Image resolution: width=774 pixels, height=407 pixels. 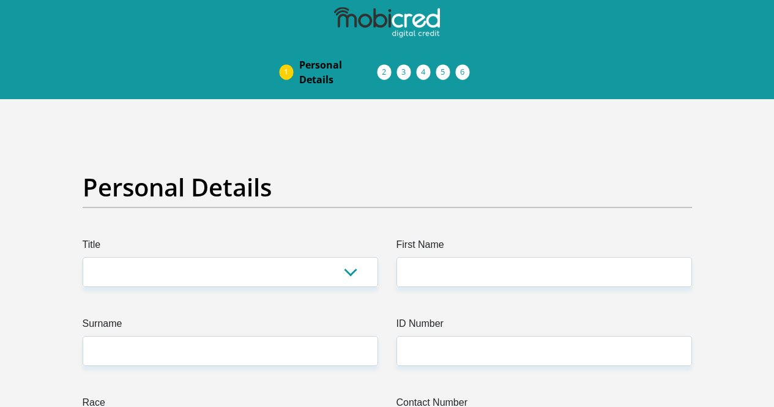 What do you see at coordinates (338, 72) in the screenshot?
I see `a: PersonalDetails` at bounding box center [338, 72].